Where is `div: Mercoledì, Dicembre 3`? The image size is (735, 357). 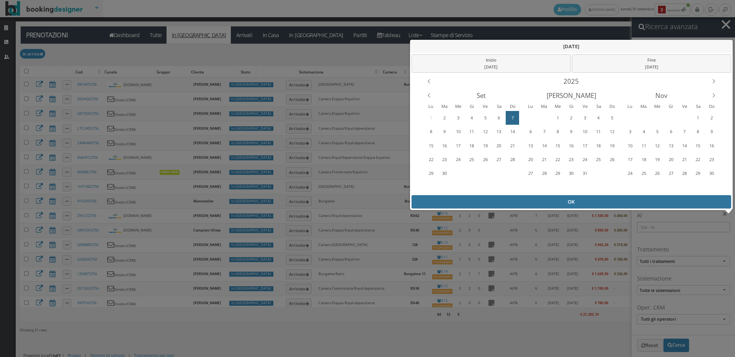 div: Mercoledì, Dicembre 3 is located at coordinates (658, 187).